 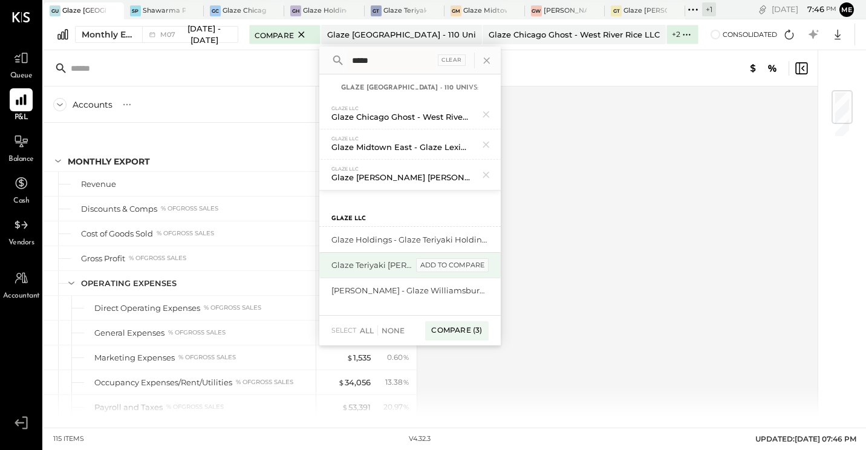 I want to click on button: Glaze Chicago Ghost - West River Rice LLC, so click(x=574, y=34).